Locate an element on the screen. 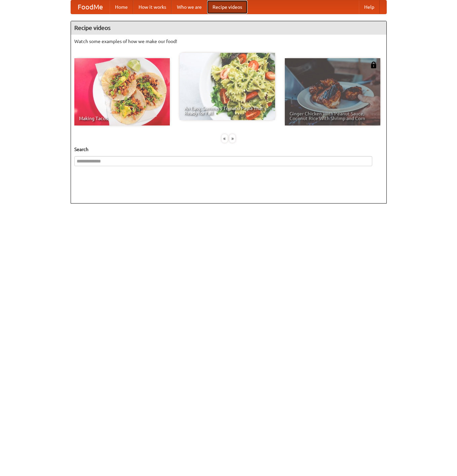 The height and width of the screenshot is (476, 457). span: Making Tacos is located at coordinates (122, 119).